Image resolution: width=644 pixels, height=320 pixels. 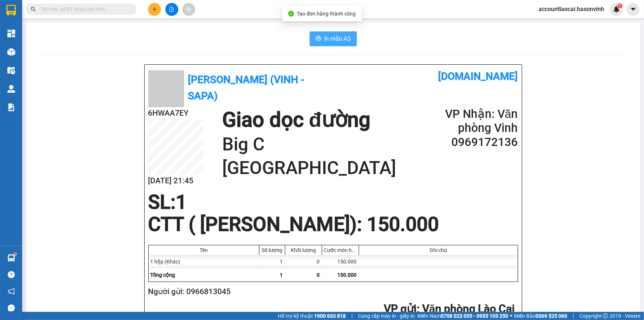 I want to click on div: Số lượng, so click(x=272, y=250).